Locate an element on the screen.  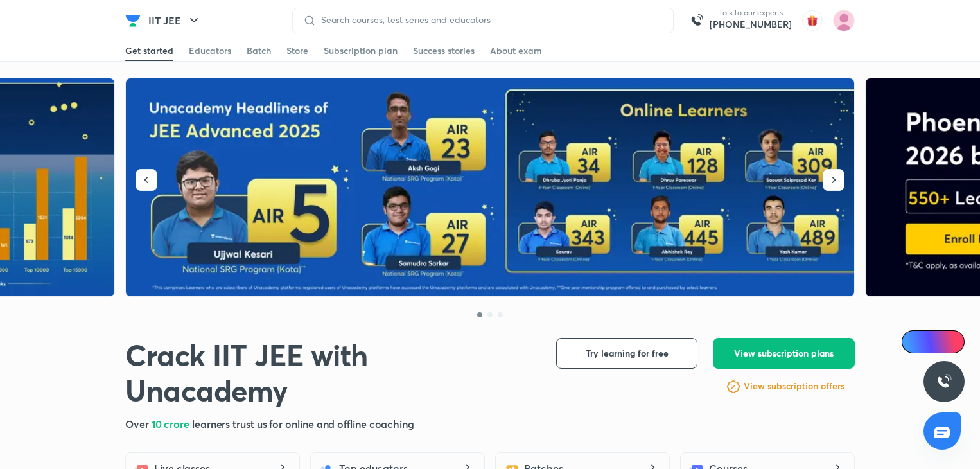
a: Subscription plan is located at coordinates (360, 50).